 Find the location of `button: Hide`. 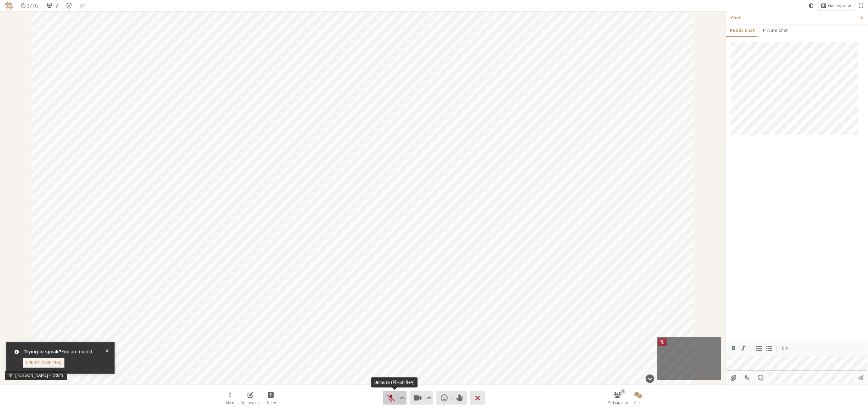

button: Hide is located at coordinates (650, 378).